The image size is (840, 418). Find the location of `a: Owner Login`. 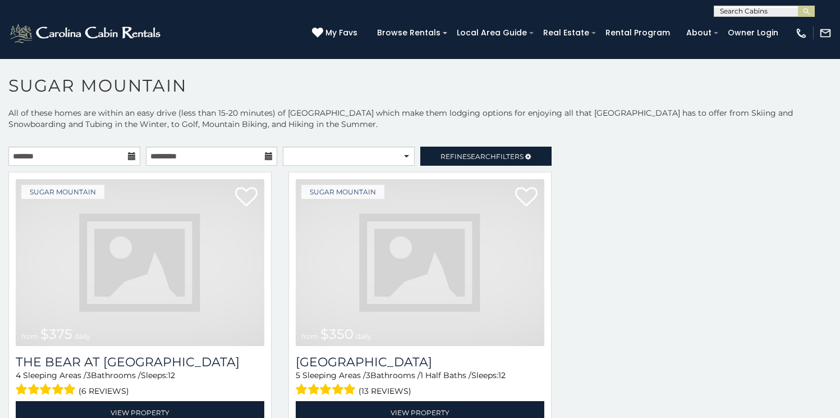

a: Owner Login is located at coordinates (753, 33).